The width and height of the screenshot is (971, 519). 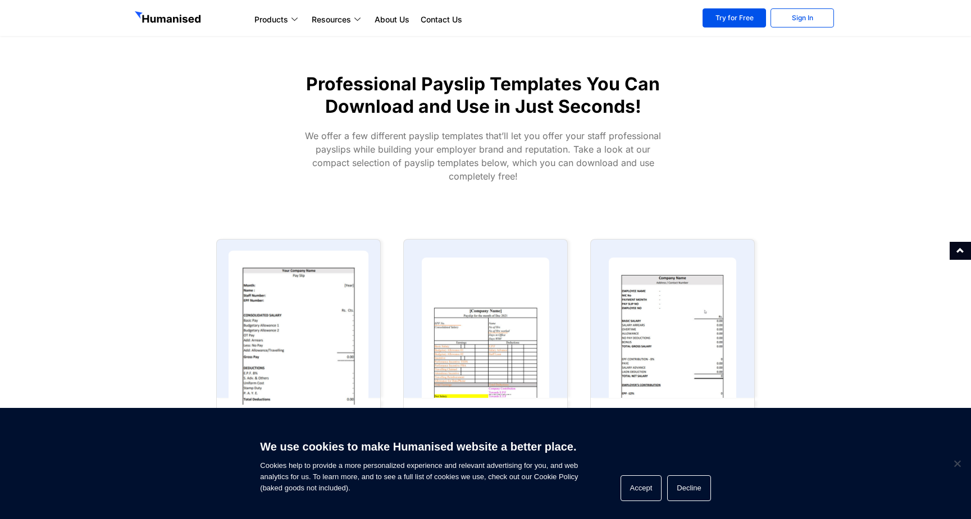 What do you see at coordinates (419, 447) in the screenshot?
I see `h6: We use cookies to make Humanised website a better place.` at bounding box center [419, 447].